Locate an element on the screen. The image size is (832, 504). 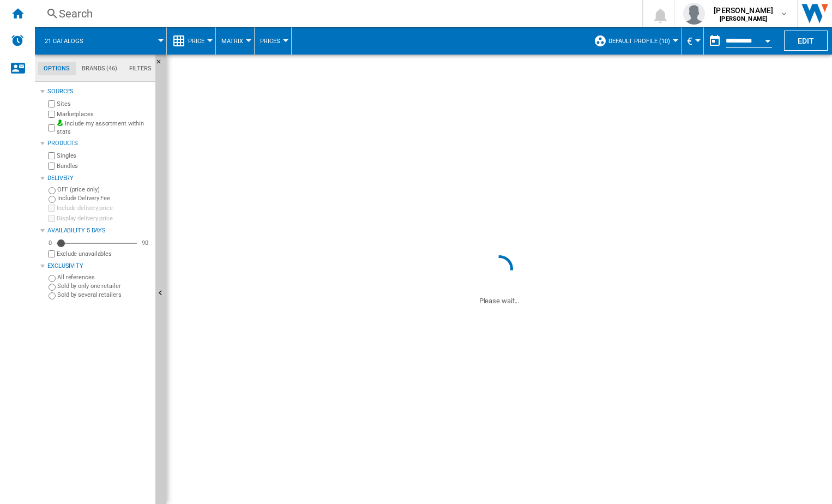
div: Exclusivity is located at coordinates (99, 266).